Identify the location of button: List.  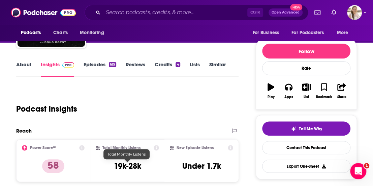
(307, 91).